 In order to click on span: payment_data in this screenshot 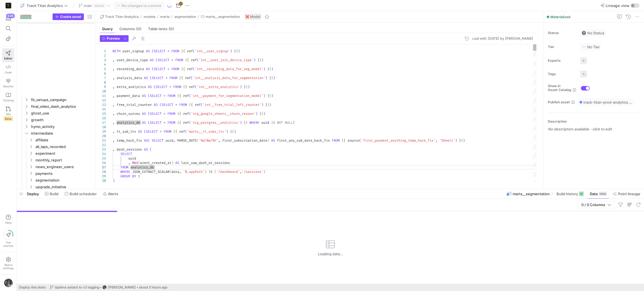, I will do `click(128, 96)`.